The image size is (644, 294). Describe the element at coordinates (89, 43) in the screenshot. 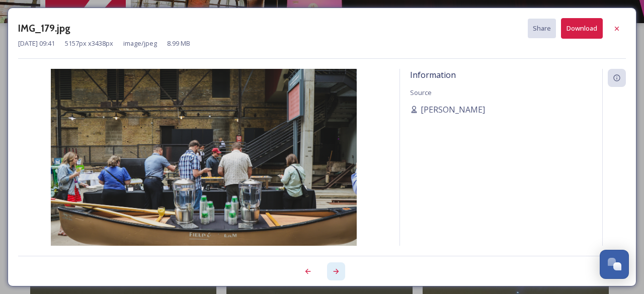

I see `span: 5157 px x 3438 px` at that location.